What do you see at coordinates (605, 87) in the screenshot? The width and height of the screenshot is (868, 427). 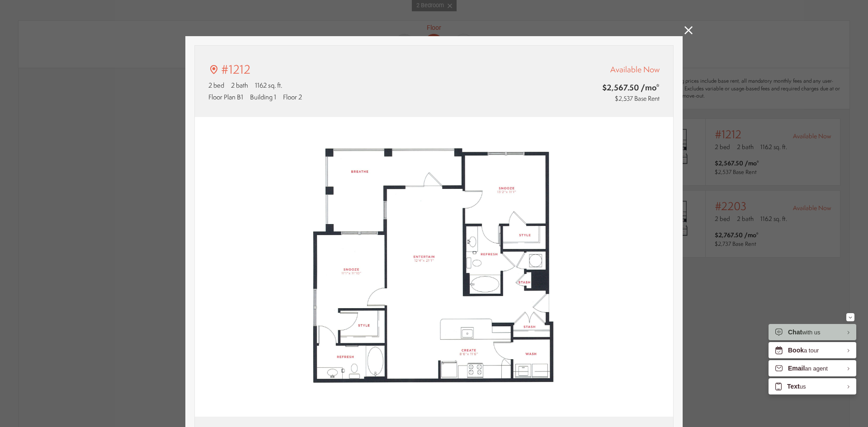 I see `span: $2,567.50 /mo*` at bounding box center [605, 87].